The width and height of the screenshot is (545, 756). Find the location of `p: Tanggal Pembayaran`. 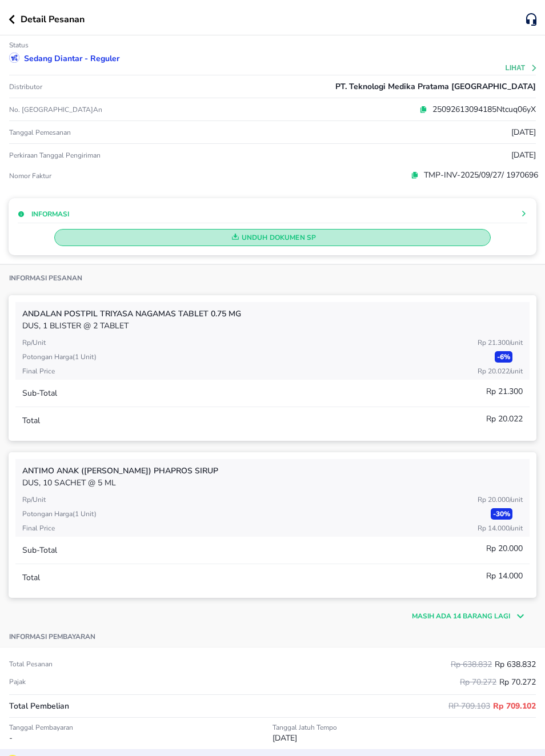

p: Tanggal Pembayaran is located at coordinates (140, 727).